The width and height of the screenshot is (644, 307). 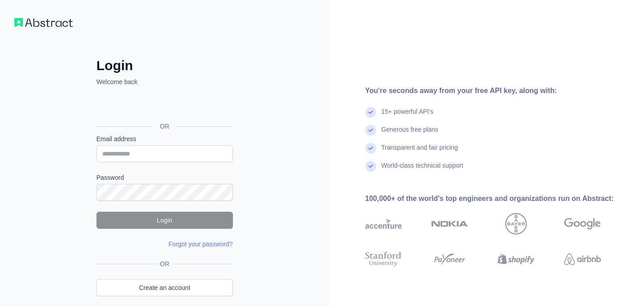 What do you see at coordinates (165, 220) in the screenshot?
I see `button: Login` at bounding box center [165, 220].